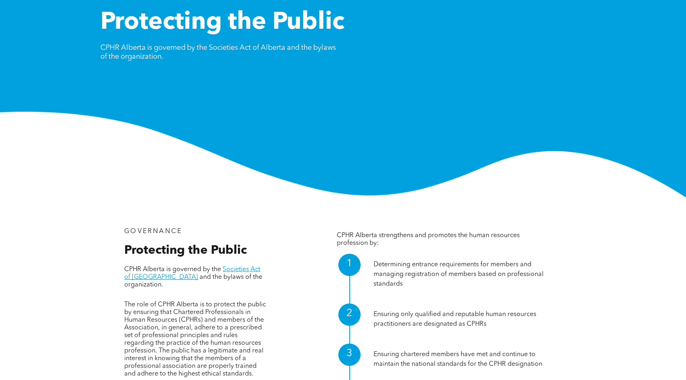 The height and width of the screenshot is (380, 686). I want to click on div: 1, so click(349, 265).